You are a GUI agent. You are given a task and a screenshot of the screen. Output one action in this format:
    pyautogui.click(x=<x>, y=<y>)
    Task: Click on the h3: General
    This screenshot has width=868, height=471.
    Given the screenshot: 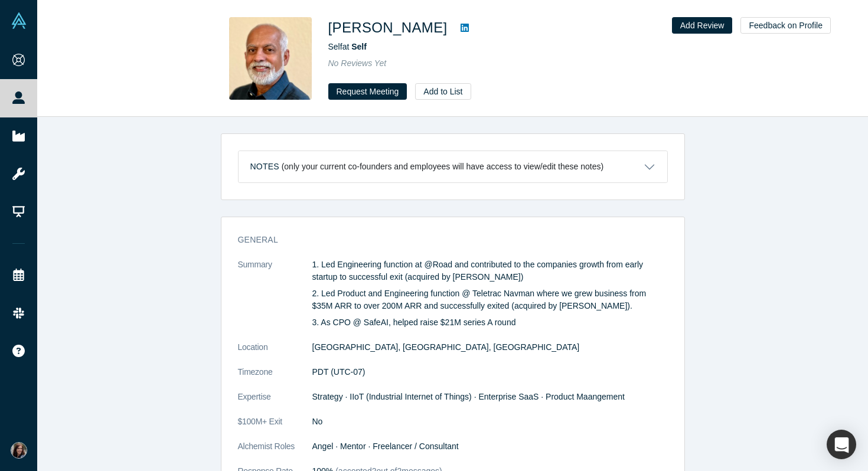 What is the action you would take?
    pyautogui.click(x=444, y=239)
    